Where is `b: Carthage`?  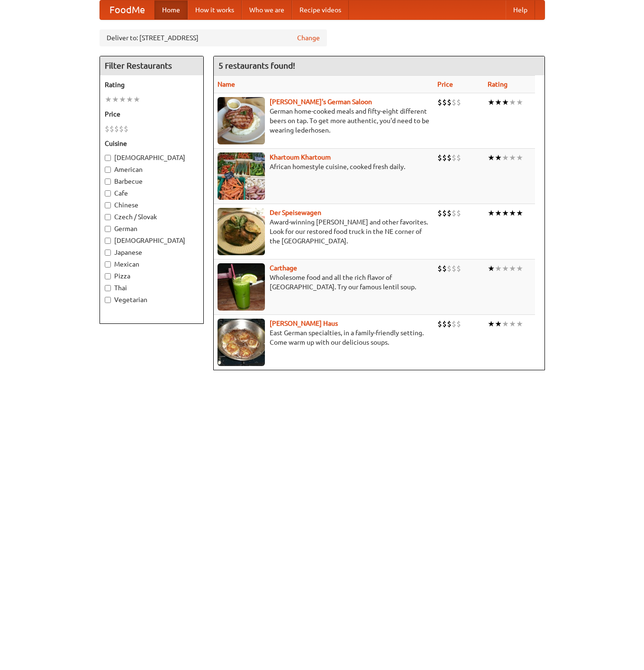
b: Carthage is located at coordinates (284, 268).